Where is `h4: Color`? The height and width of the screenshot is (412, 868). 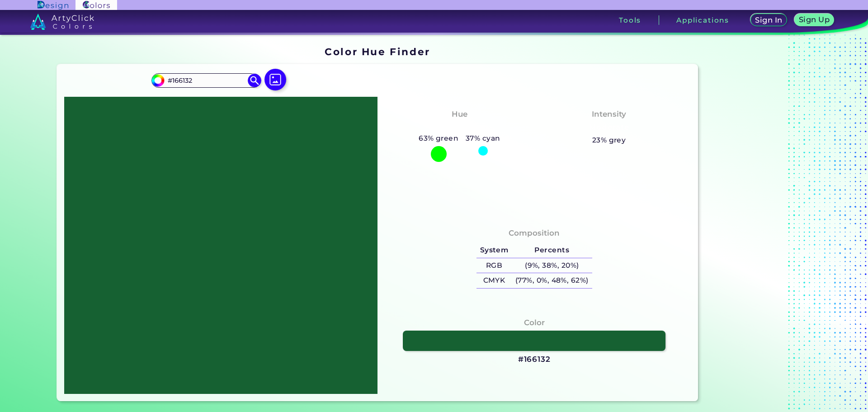
h4: Color is located at coordinates (534, 323).